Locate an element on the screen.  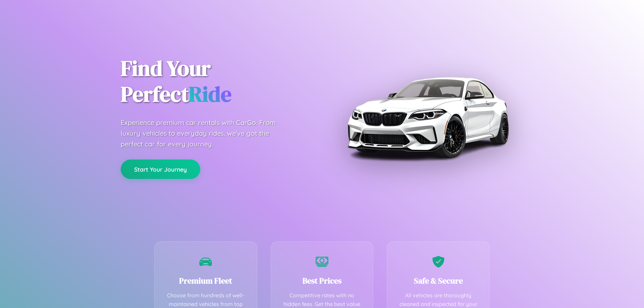
img: Premium BMW car rental vehicle is located at coordinates (428, 117).